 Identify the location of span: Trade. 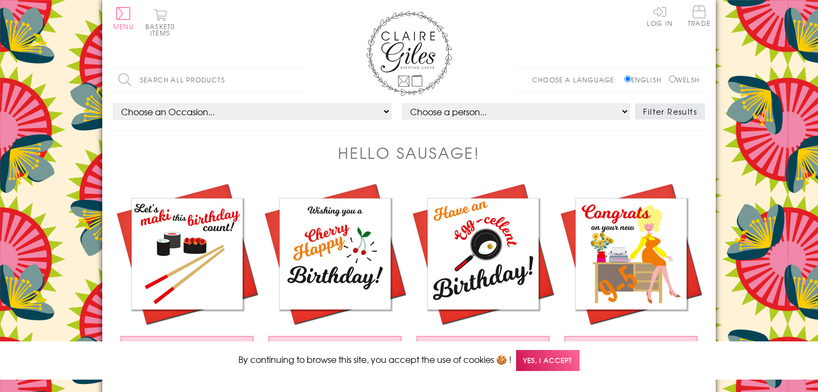
(699, 16).